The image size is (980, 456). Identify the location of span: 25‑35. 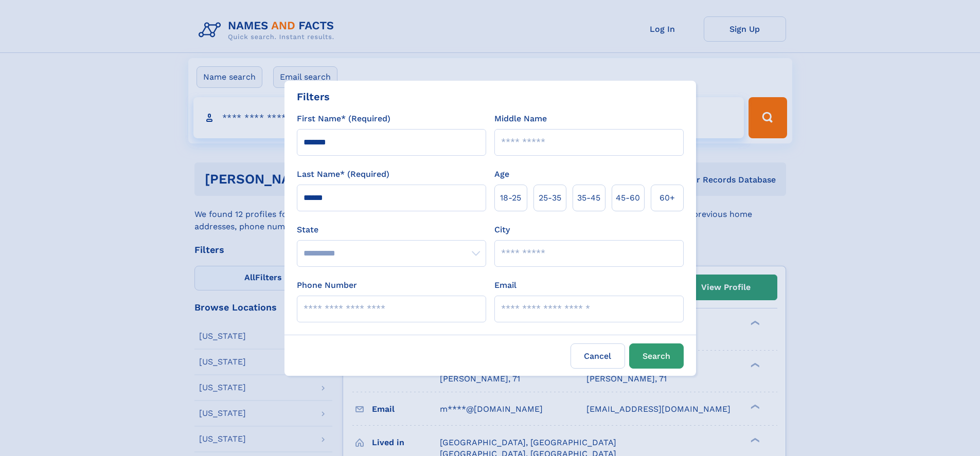
(550, 198).